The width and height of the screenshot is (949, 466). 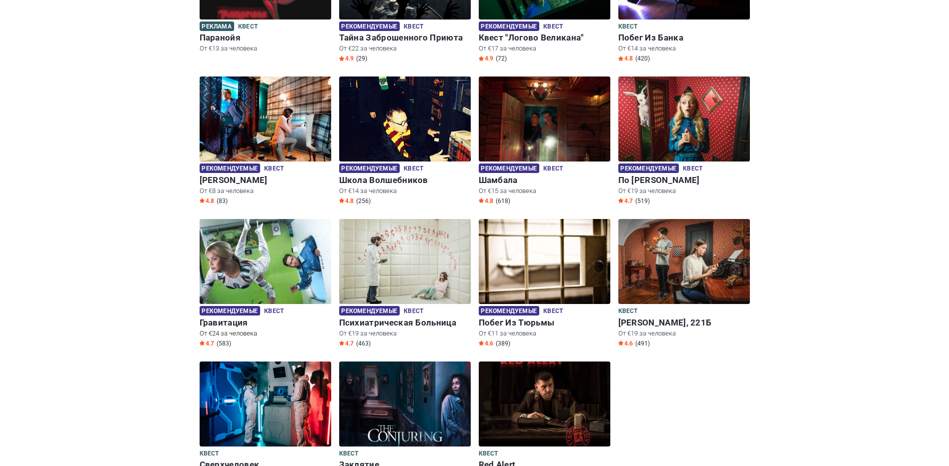 I want to click on img: Гравитация, so click(x=265, y=262).